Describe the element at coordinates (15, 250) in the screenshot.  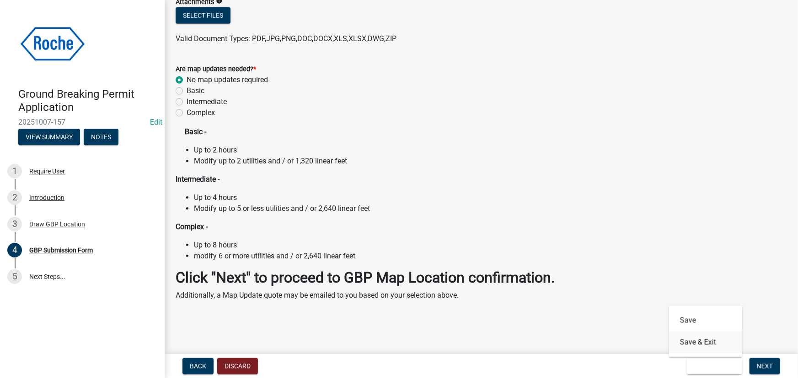
I see `div: 4` at that location.